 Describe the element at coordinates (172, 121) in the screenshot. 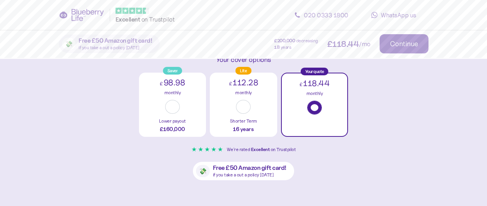

I see `div: Lower payout` at that location.